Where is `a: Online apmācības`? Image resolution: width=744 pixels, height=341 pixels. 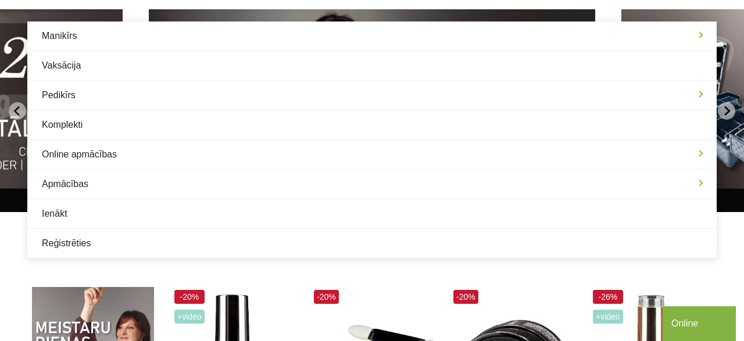
a: Online apmācības is located at coordinates (372, 155).